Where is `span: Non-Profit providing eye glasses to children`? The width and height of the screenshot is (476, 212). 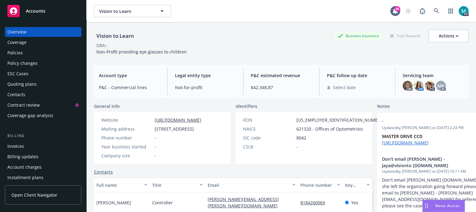 span: Non-Profit providing eye glasses to children is located at coordinates (141, 52).